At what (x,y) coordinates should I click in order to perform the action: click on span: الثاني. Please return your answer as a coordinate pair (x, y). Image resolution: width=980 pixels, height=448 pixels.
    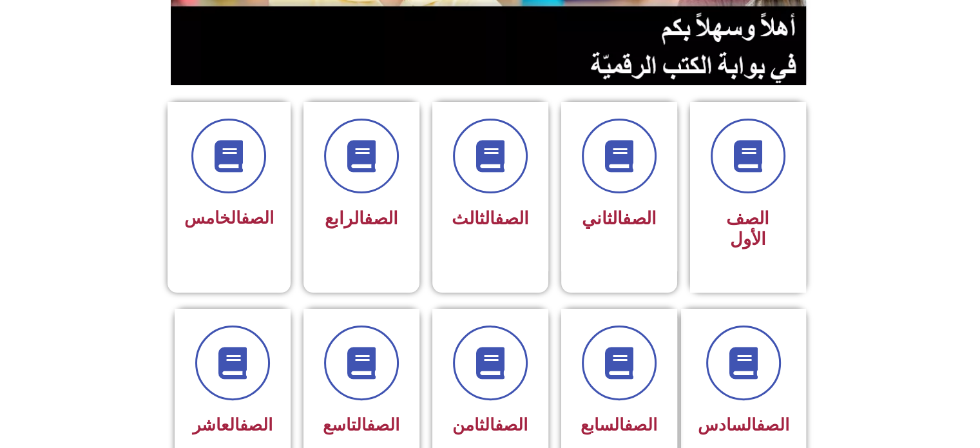
    Looking at the image, I should click on (619, 219).